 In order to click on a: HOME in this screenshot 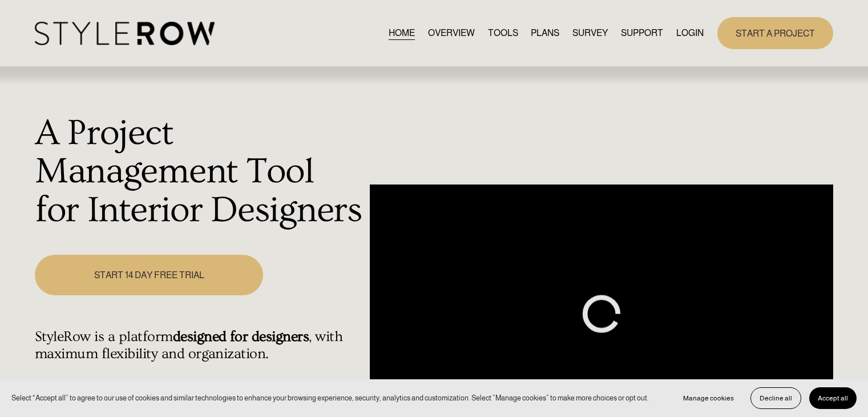, I will do `click(402, 33)`.